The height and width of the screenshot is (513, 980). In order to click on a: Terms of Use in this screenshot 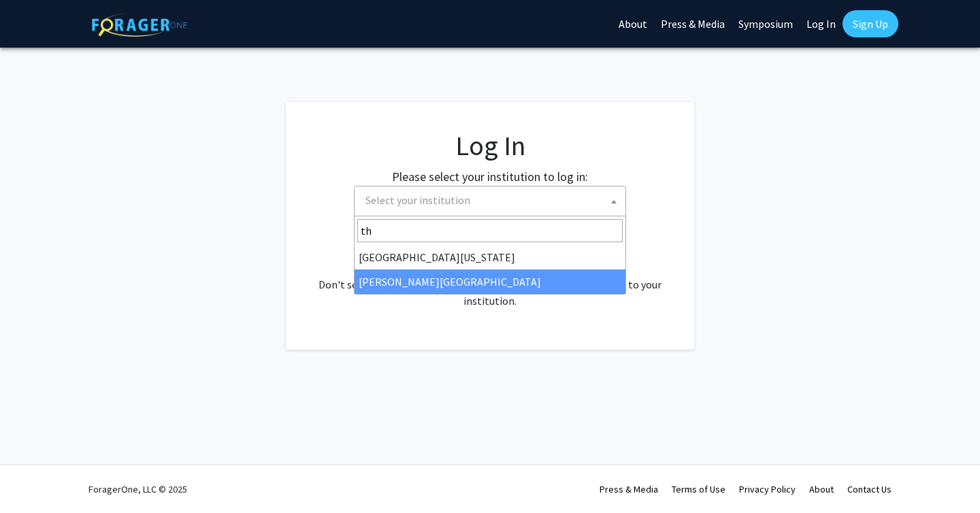, I will do `click(698, 489)`.